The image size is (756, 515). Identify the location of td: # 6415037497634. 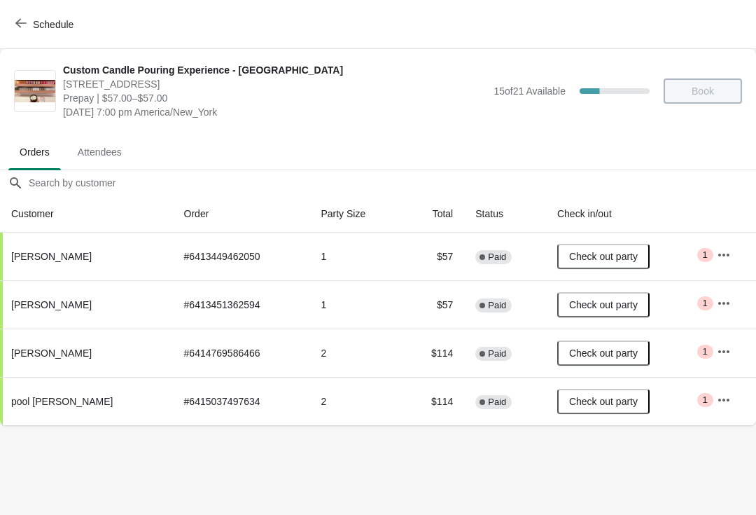
(242, 401).